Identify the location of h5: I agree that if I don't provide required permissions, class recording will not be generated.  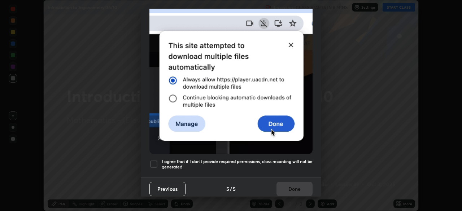
(237, 164).